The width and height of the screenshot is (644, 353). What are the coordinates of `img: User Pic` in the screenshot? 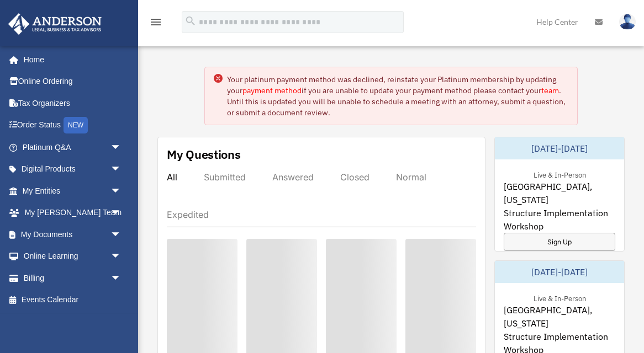 It's located at (627, 21).